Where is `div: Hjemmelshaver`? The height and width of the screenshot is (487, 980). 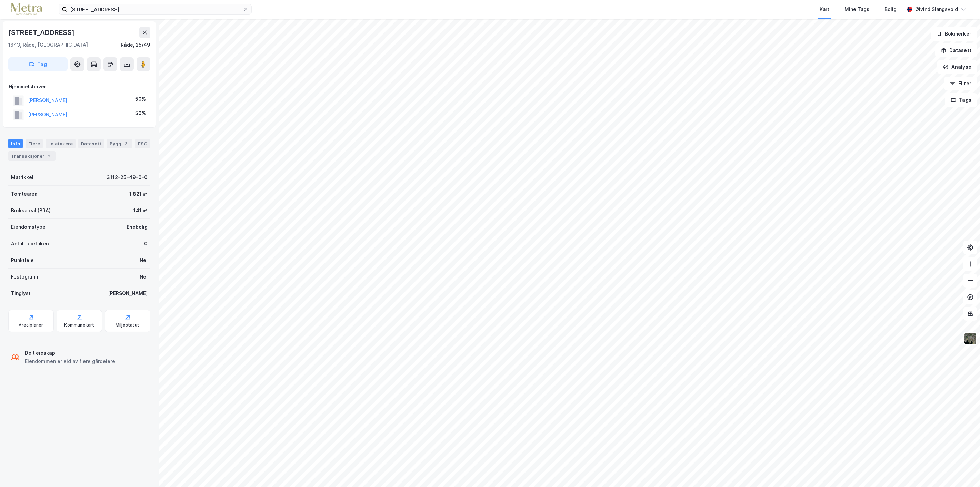 div: Hjemmelshaver is located at coordinates (80, 87).